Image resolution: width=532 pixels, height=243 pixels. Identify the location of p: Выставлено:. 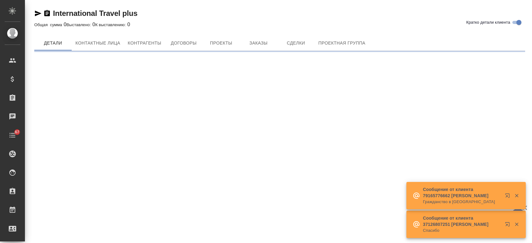
(79, 25).